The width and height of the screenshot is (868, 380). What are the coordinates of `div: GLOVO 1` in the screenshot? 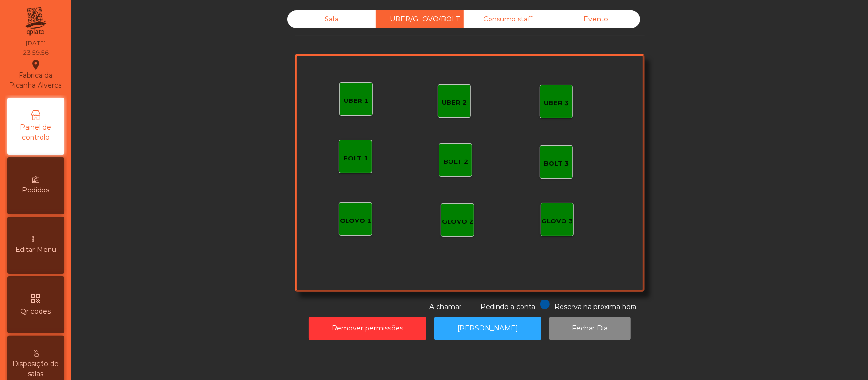 It's located at (356, 221).